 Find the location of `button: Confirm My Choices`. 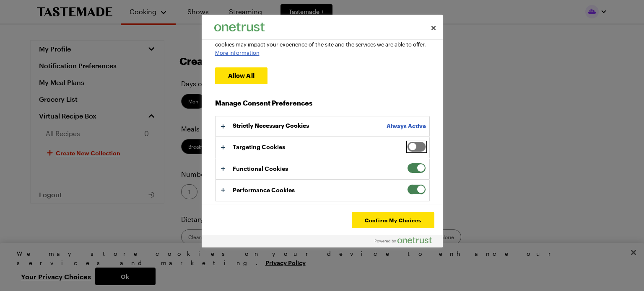

button: Confirm My Choices is located at coordinates (393, 220).